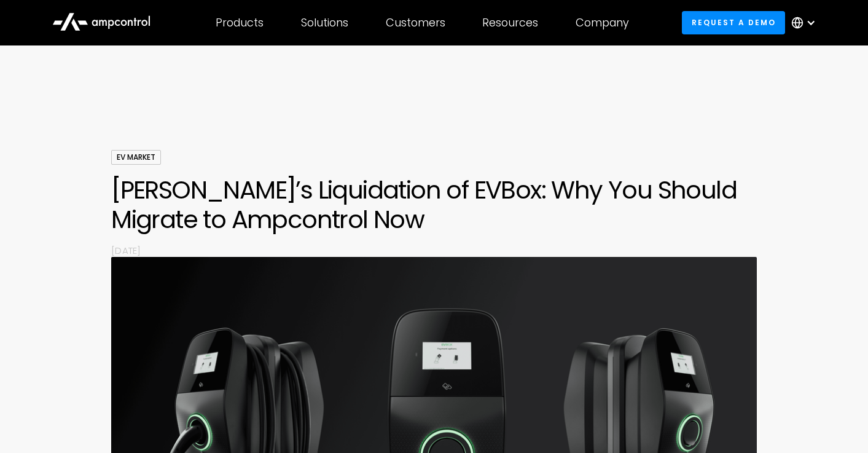 The width and height of the screenshot is (868, 453). What do you see at coordinates (415, 23) in the screenshot?
I see `div: Customers` at bounding box center [415, 23].